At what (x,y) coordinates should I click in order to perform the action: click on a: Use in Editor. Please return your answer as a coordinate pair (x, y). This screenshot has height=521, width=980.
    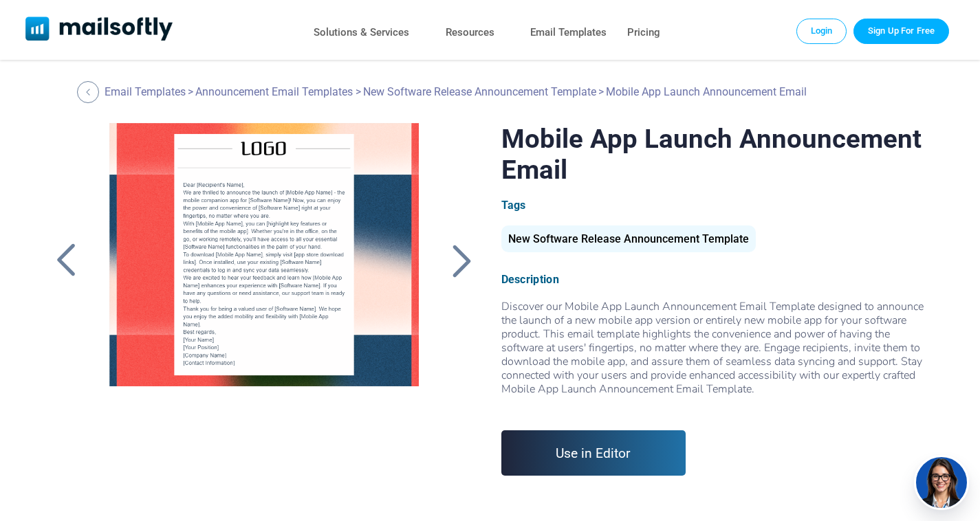
    Looking at the image, I should click on (593, 452).